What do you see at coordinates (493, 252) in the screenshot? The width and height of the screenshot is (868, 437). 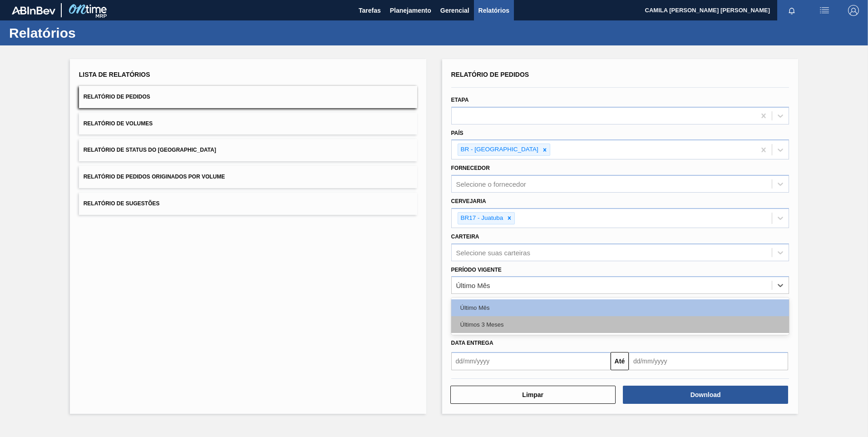 I see `div: Selecione suas carteiras` at bounding box center [493, 252].